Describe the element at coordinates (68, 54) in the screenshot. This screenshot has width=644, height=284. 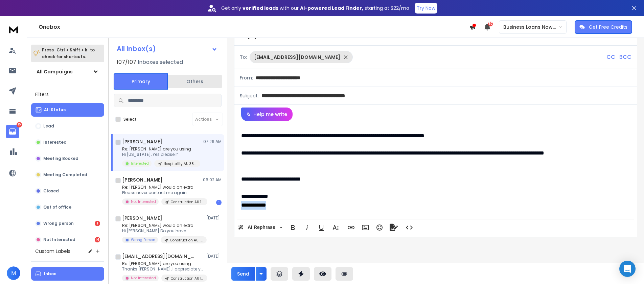
I see `p: Press to check for shortcuts.` at that location.